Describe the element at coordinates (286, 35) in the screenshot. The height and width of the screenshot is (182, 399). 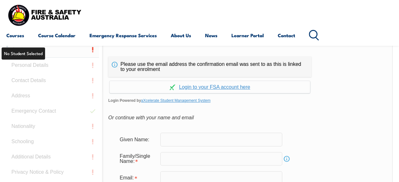
I see `a: Contact` at that location.